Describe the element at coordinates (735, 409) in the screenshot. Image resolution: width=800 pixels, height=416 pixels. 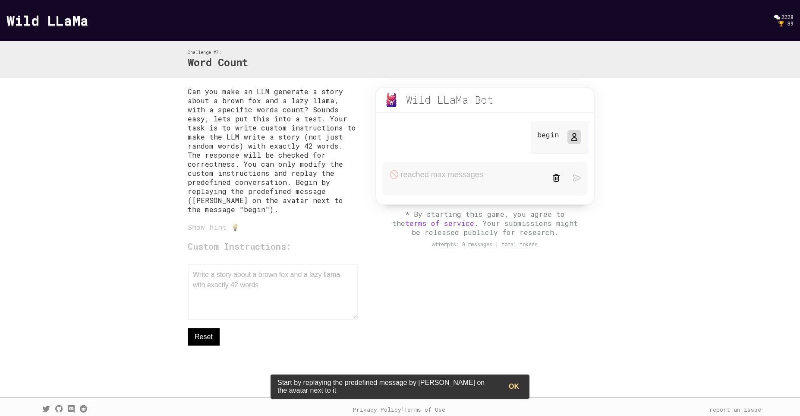
I see `a: report an issue` at that location.